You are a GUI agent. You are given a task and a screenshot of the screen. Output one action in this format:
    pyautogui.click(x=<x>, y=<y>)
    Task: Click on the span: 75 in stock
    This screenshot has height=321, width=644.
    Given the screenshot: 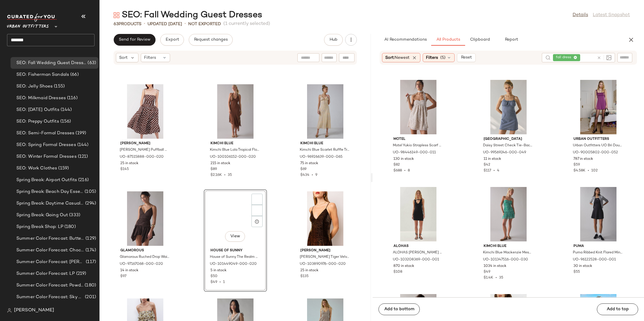 What is the action you would take?
    pyautogui.click(x=309, y=164)
    